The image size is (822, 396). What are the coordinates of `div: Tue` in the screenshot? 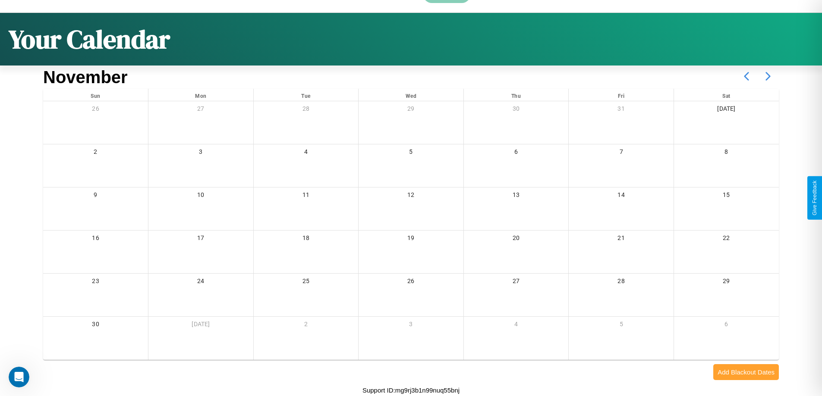 It's located at (306, 95).